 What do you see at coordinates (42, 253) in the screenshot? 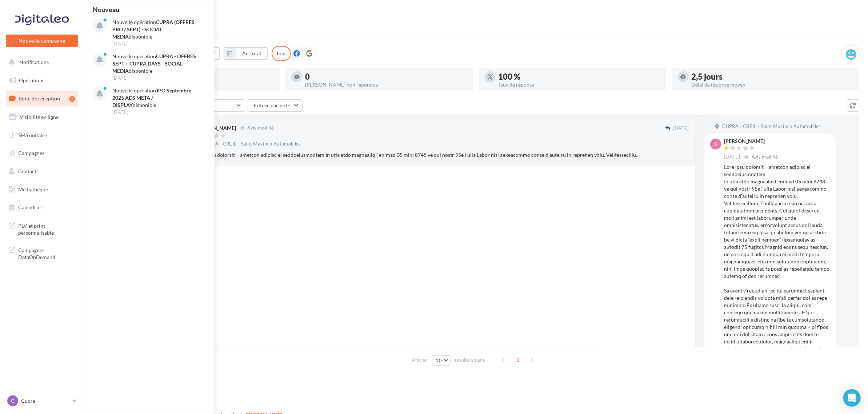
I see `a: Campagnes DataOnDemand` at bounding box center [42, 253].